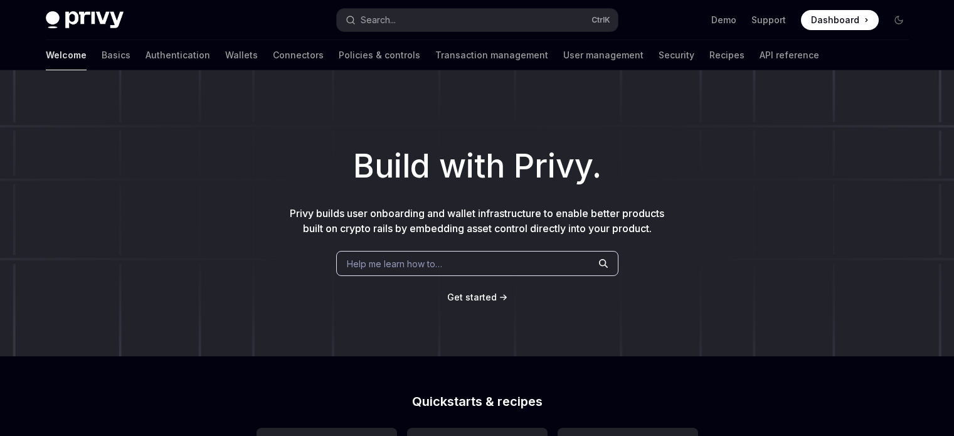 This screenshot has height=436, width=954. I want to click on a: Policies & controls, so click(380, 55).